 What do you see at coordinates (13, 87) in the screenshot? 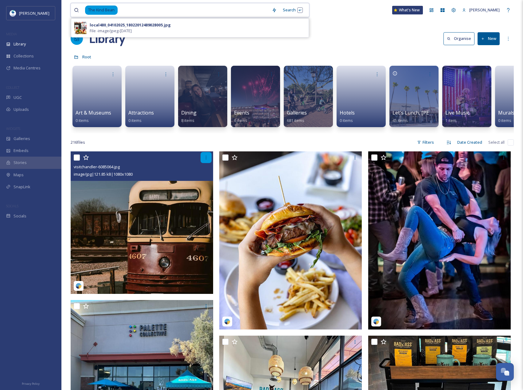
I see `span: COLLECT` at bounding box center [13, 87].